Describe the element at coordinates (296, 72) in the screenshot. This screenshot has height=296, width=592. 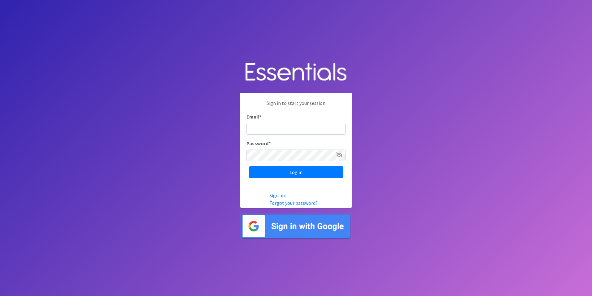
I see `img: Human Essentials` at that location.